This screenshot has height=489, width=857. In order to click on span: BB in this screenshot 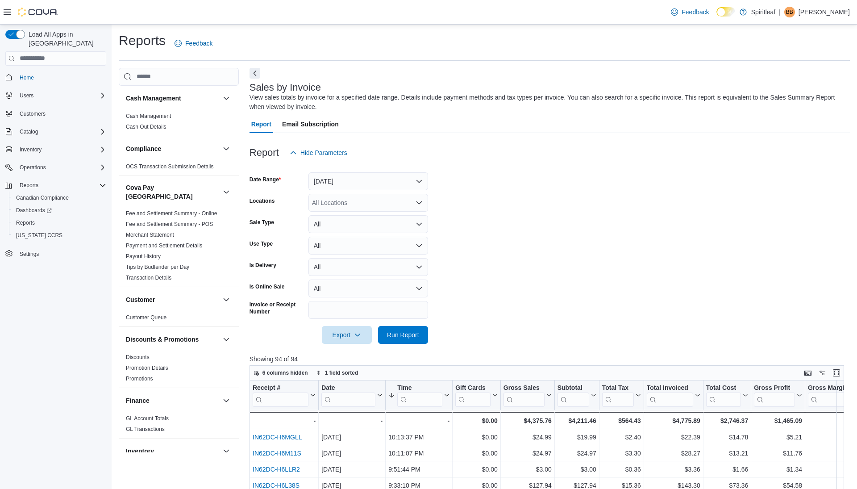, I will do `click(789, 12)`.